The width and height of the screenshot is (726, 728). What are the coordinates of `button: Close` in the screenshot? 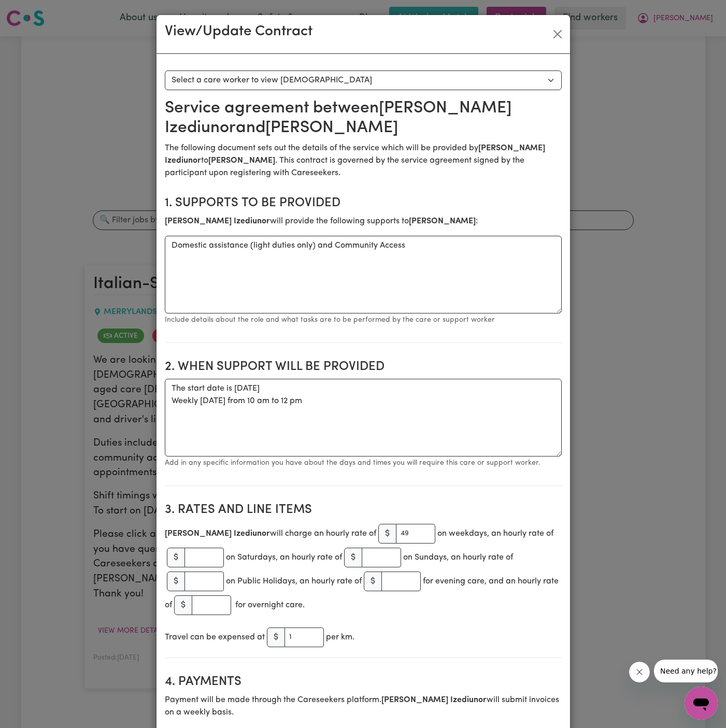 It's located at (558, 35).